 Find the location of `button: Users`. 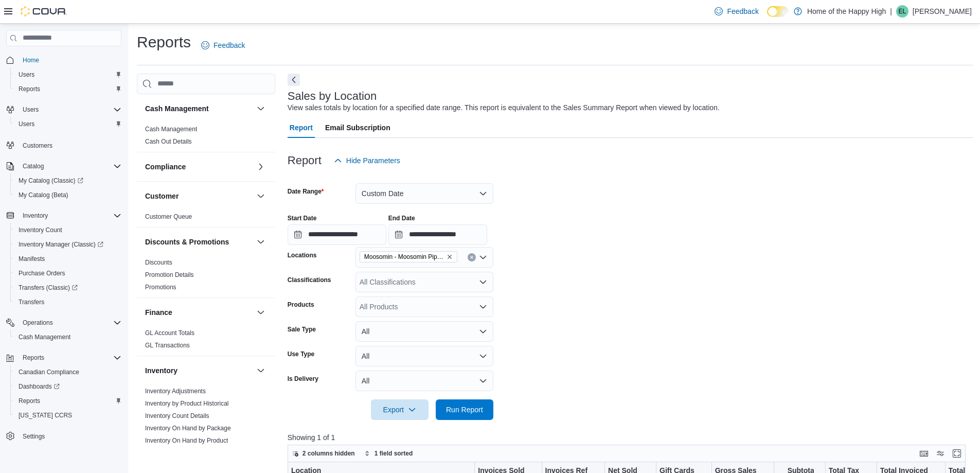

button: Users is located at coordinates (68, 124).